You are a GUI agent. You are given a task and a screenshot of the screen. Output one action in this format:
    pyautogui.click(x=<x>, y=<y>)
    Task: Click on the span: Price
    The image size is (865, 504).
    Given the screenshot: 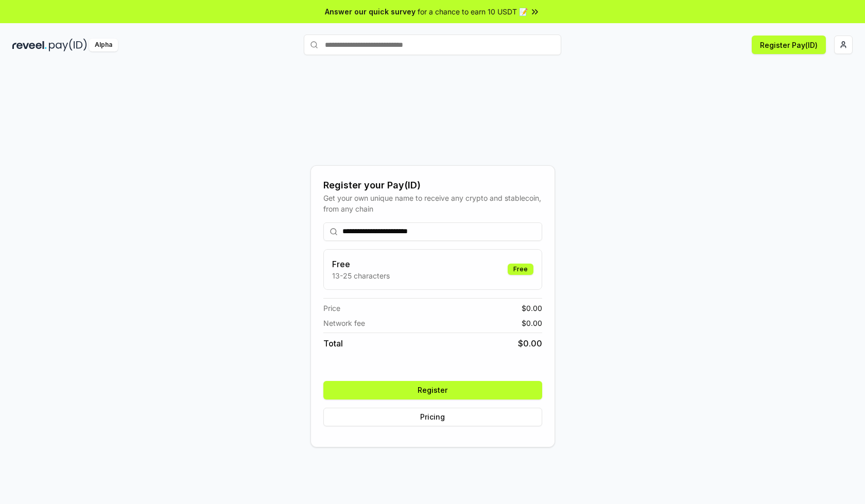 What is the action you would take?
    pyautogui.click(x=332, y=308)
    